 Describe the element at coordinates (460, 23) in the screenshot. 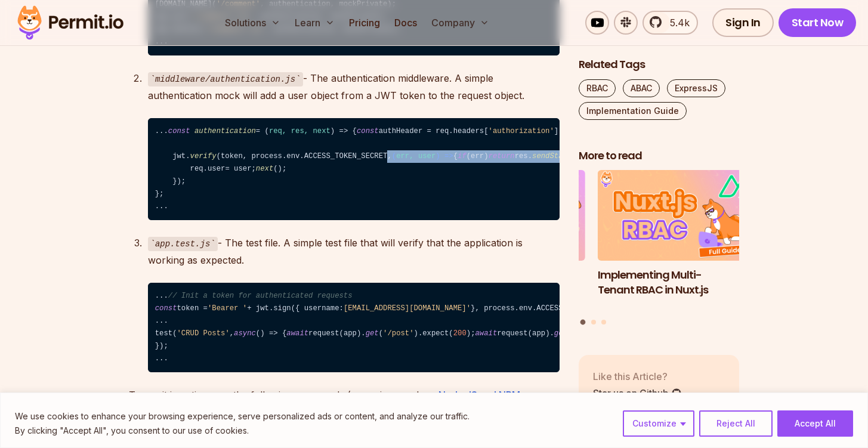

I see `button: Company` at that location.